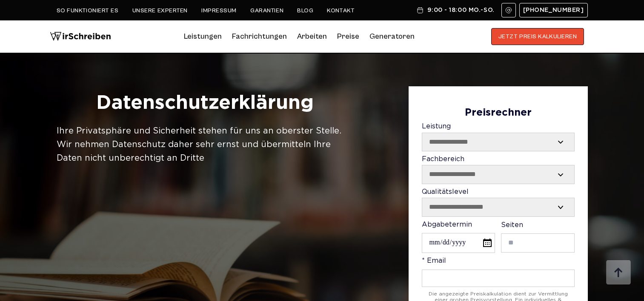  Describe the element at coordinates (348, 36) in the screenshot. I see `a: Preise` at that location.